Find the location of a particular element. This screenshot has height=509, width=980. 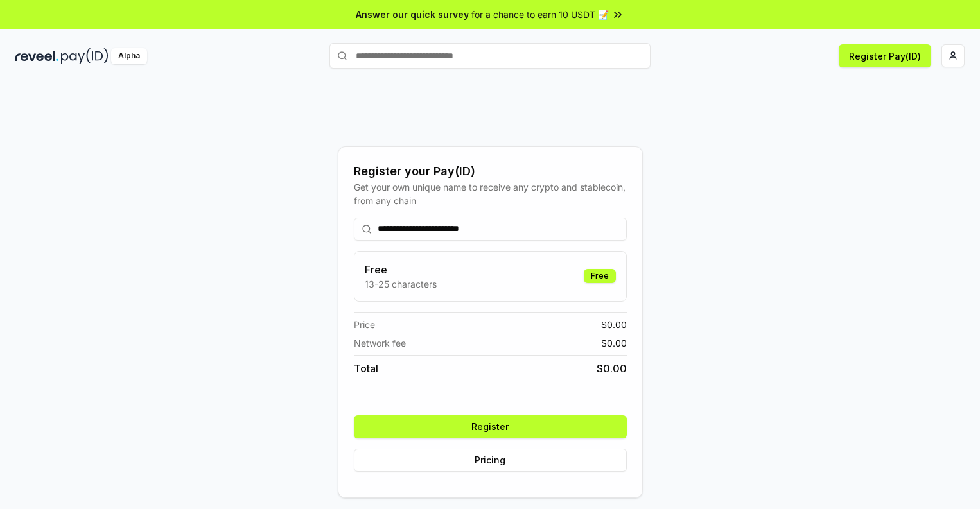

span: for a chance to earn 10 USDT 📝 is located at coordinates (540, 14).